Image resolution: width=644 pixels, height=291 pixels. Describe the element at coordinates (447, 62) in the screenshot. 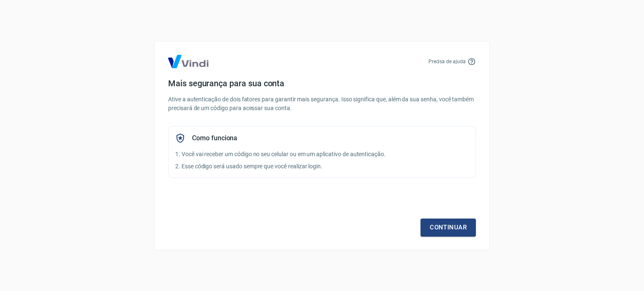

I see `p: Precisa de ajuda` at that location.